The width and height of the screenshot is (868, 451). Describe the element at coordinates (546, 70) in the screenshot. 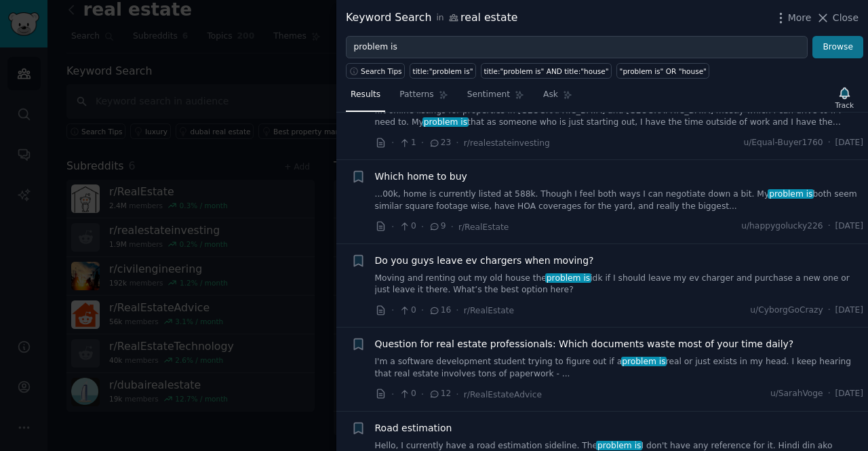

I see `a: title:"problem is" AND title:"house"` at that location.